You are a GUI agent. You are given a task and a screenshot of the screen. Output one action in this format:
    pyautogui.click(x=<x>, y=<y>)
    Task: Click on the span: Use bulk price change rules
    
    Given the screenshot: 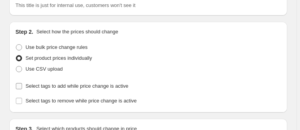 What is the action you would take?
    pyautogui.click(x=56, y=47)
    